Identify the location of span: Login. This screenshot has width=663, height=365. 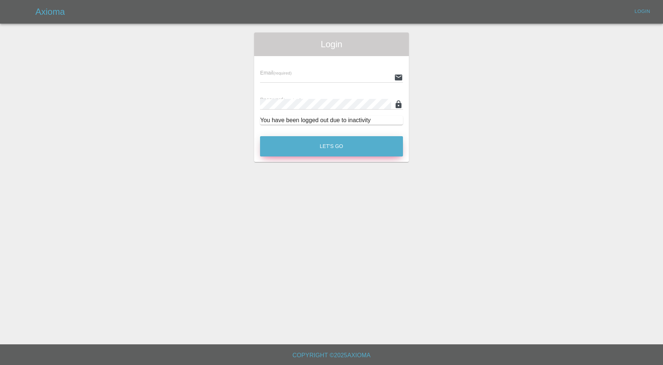
(332, 44).